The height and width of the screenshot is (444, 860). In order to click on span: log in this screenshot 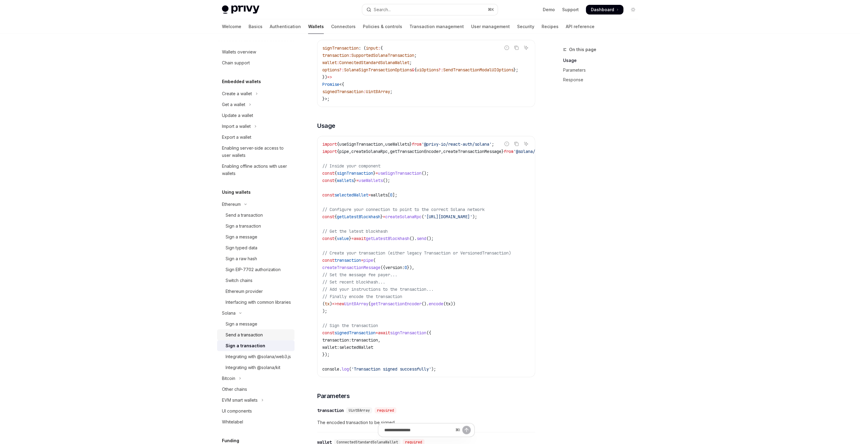, I will do `click(345, 369)`.